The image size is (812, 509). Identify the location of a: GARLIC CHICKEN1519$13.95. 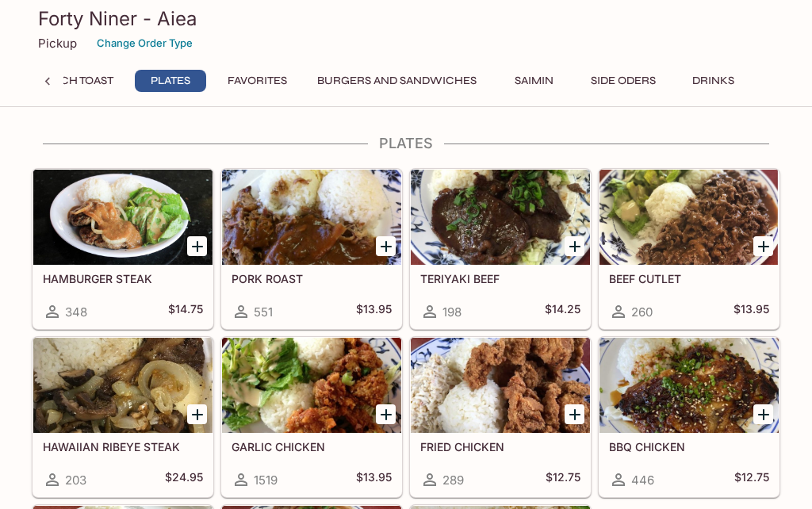
(311, 417).